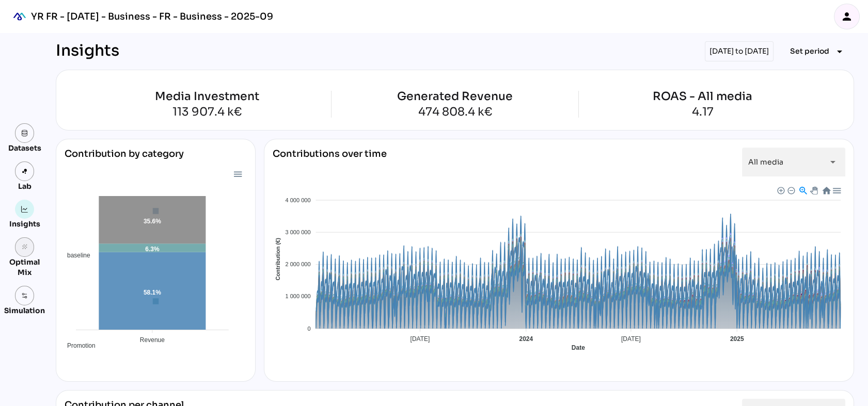 Image resolution: width=868 pixels, height=406 pixels. Describe the element at coordinates (25, 186) in the screenshot. I see `div: Lab` at that location.